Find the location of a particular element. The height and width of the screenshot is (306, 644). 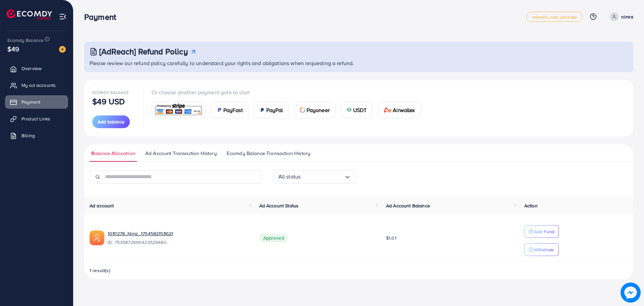

a: Billing is located at coordinates (36, 135).